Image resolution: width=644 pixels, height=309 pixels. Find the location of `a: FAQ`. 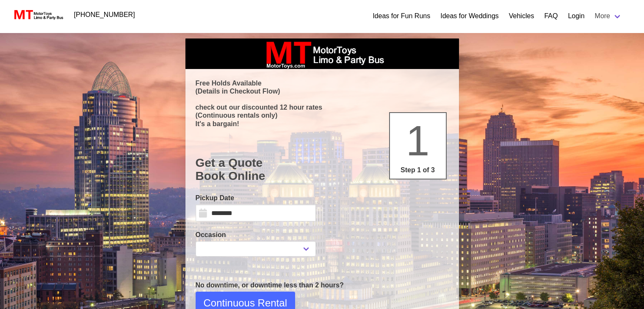

a: FAQ is located at coordinates (551, 16).